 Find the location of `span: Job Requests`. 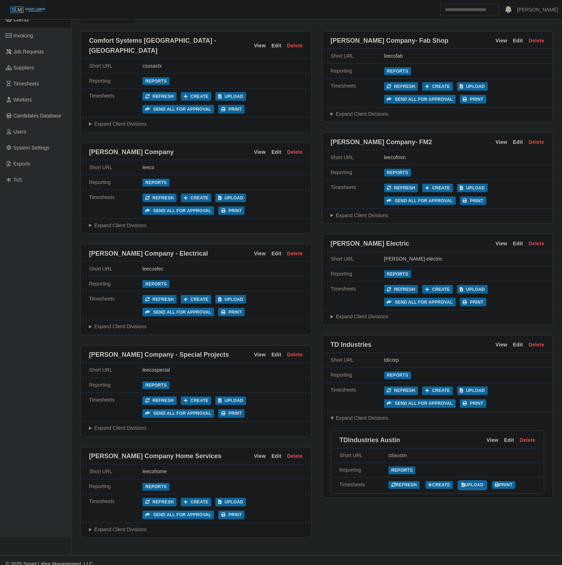

span: Job Requests is located at coordinates (29, 52).